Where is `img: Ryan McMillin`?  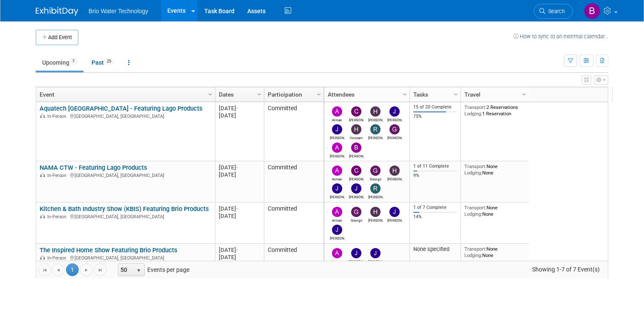
img: Ryan McMillin is located at coordinates (376, 188).